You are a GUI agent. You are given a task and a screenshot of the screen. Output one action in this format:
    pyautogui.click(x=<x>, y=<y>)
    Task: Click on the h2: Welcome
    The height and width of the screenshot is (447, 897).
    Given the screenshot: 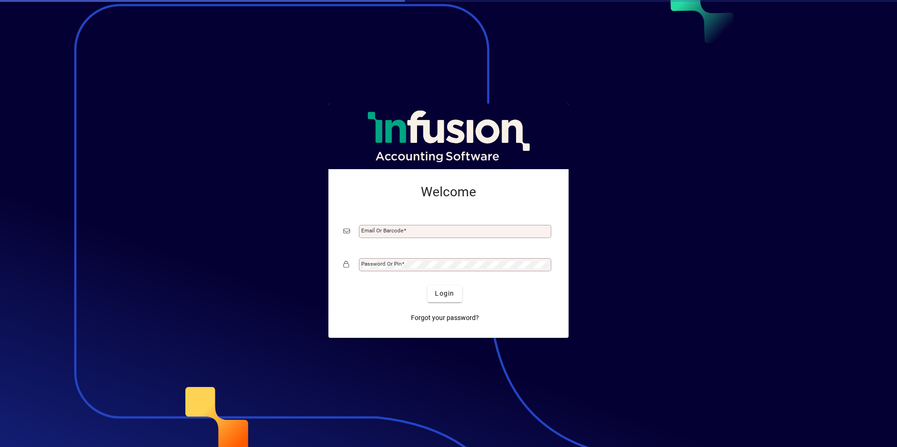 What is the action you would take?
    pyautogui.click(x=448, y=192)
    